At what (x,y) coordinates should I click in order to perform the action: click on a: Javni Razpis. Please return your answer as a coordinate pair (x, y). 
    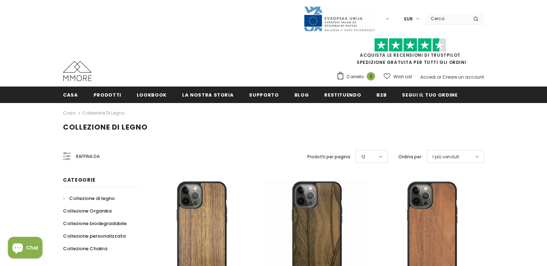
    Looking at the image, I should click on (339, 18).